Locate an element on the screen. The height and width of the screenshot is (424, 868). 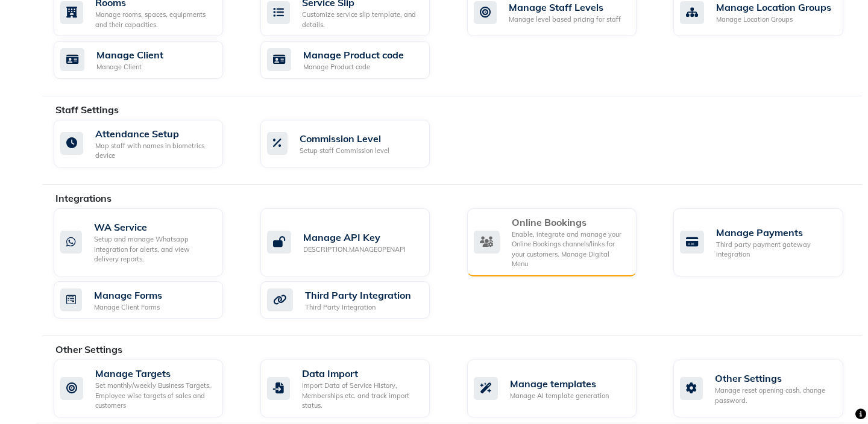
a: Online BookingsEnable, integrate and manage your Online Bookings channels/links for your customer... is located at coordinates (561, 242).